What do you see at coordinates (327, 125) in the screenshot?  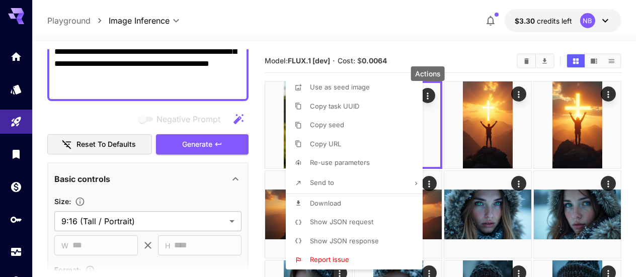 I see `span: Copy seed` at bounding box center [327, 125].